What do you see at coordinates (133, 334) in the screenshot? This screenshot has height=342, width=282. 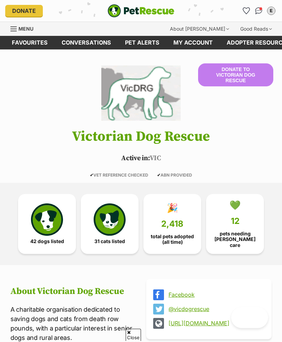 I see `span: Close` at bounding box center [133, 334].